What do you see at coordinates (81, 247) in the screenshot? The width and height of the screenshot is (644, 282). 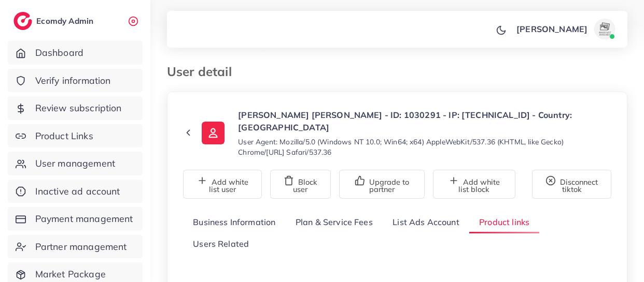 I see `span: Partner management` at bounding box center [81, 247].